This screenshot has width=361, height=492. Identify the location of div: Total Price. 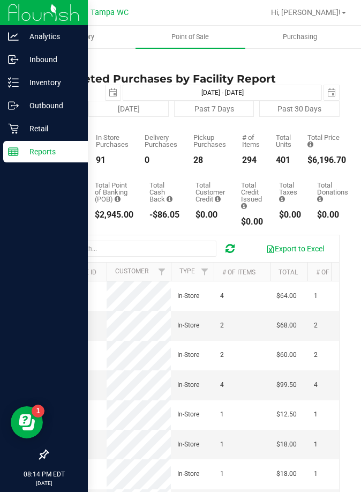
(327, 141).